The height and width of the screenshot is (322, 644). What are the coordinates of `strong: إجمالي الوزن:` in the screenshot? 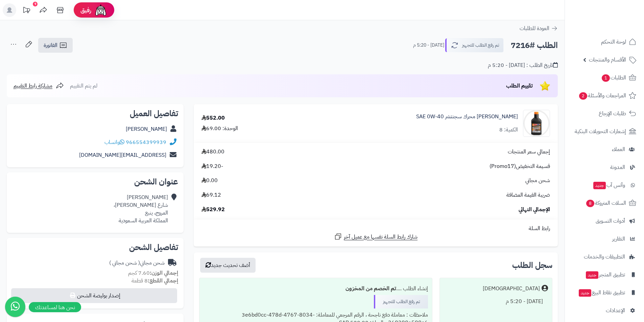 It's located at (164, 273).